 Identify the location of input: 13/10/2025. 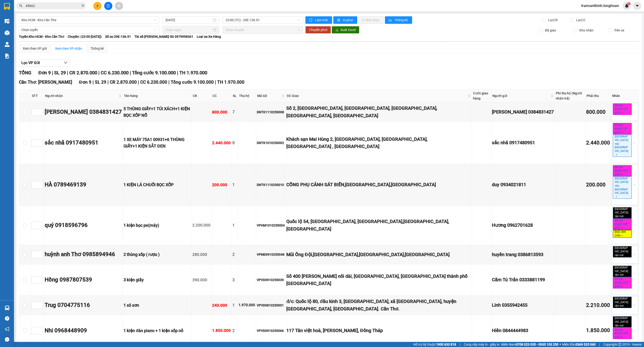
(189, 20).